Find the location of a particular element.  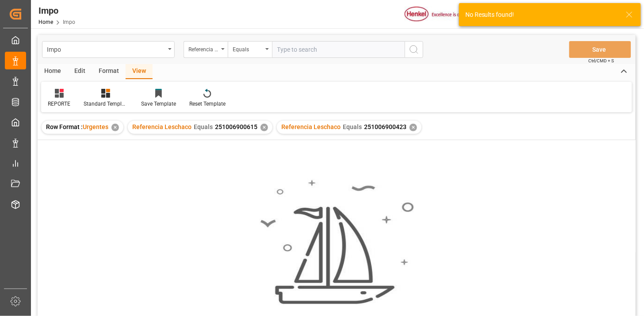

div: Referencia Leschaco is located at coordinates (204, 48).